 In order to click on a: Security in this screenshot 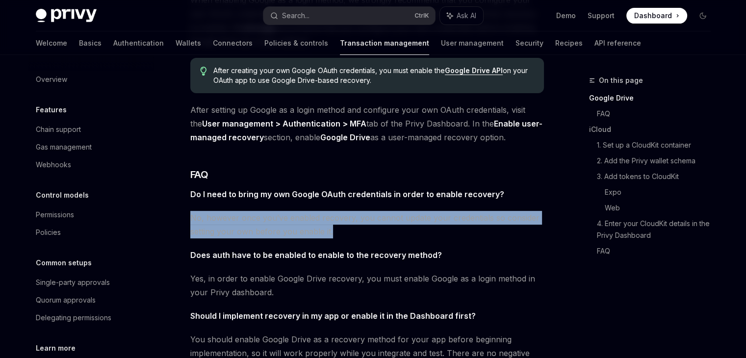, I will do `click(529, 43)`.